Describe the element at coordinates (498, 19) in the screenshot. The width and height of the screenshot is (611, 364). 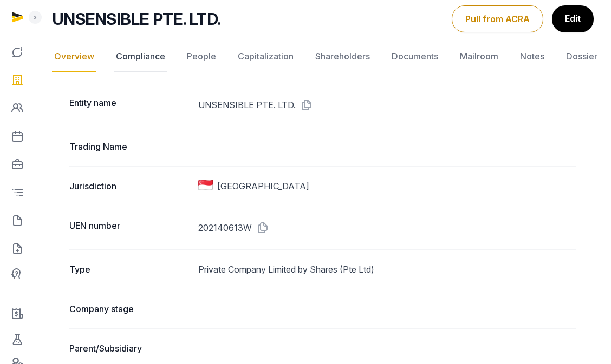
I see `button: Pull from ACRA` at that location.